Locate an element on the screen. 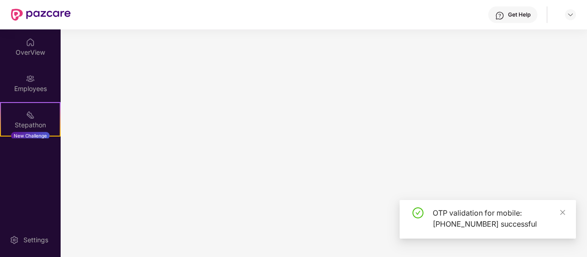  img: New Pazcare Logo is located at coordinates (41, 15).